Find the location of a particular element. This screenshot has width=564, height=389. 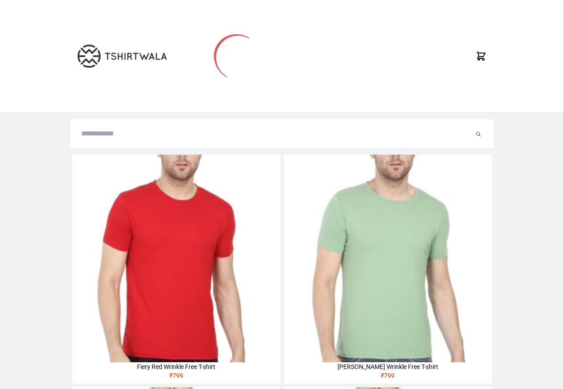

div: Fiery Red Wrinkle Free T-shirt is located at coordinates (176, 367).